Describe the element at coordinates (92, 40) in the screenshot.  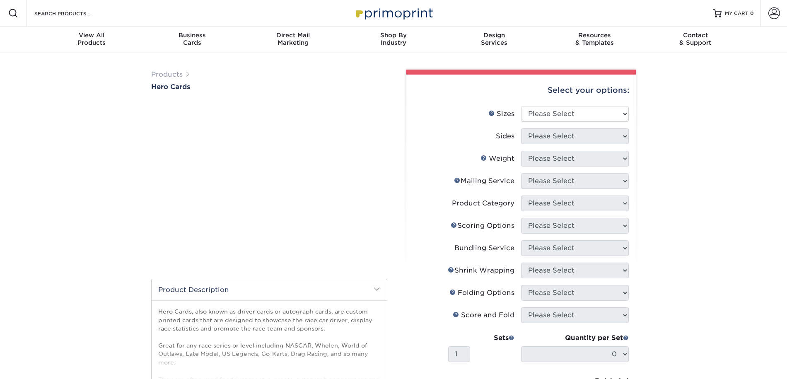
I see `a: View AllProducts` at that location.